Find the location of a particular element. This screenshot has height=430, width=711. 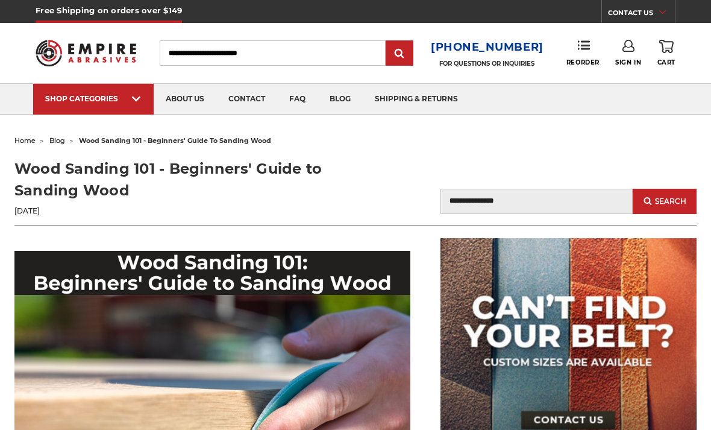

span: home is located at coordinates (25, 140).